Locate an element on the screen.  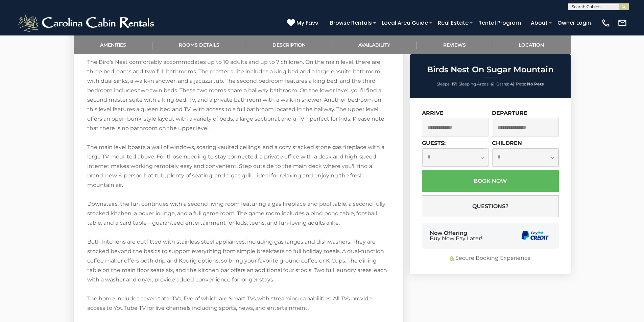
a: Rental Program is located at coordinates (500, 23).